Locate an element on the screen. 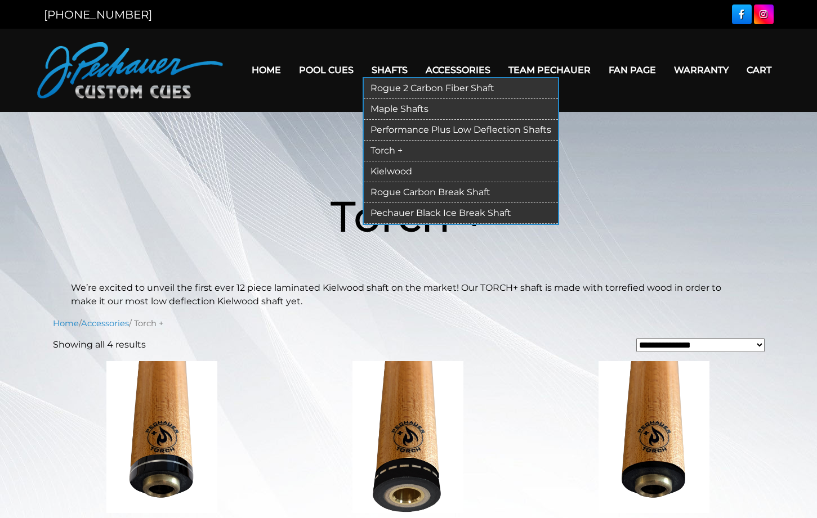 This screenshot has width=817, height=518. p: Showing all 4 results is located at coordinates (99, 345).